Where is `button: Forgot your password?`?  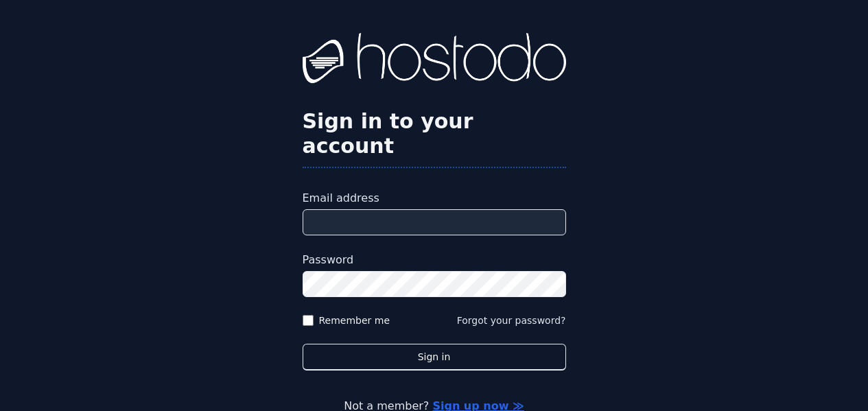
button: Forgot your password? is located at coordinates (511, 320).